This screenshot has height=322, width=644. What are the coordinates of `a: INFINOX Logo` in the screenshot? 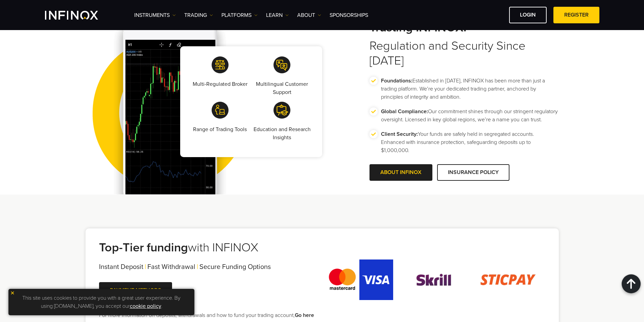 It's located at (79, 15).